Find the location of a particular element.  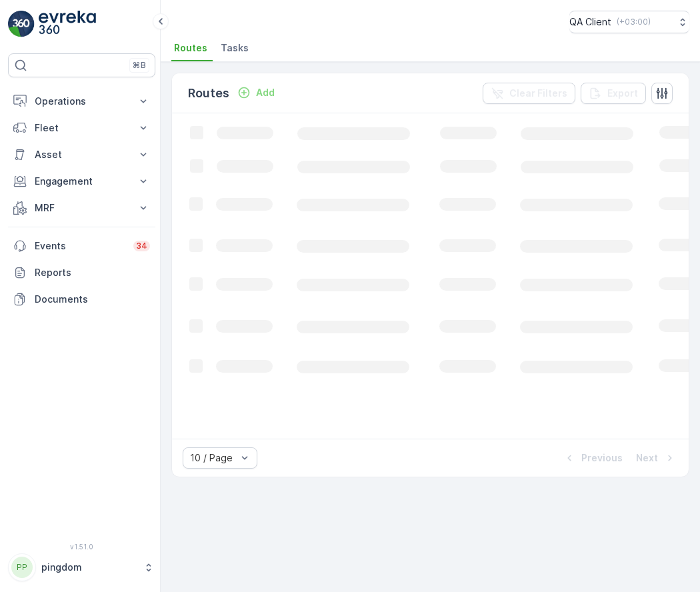

span: Routes is located at coordinates (190, 48).